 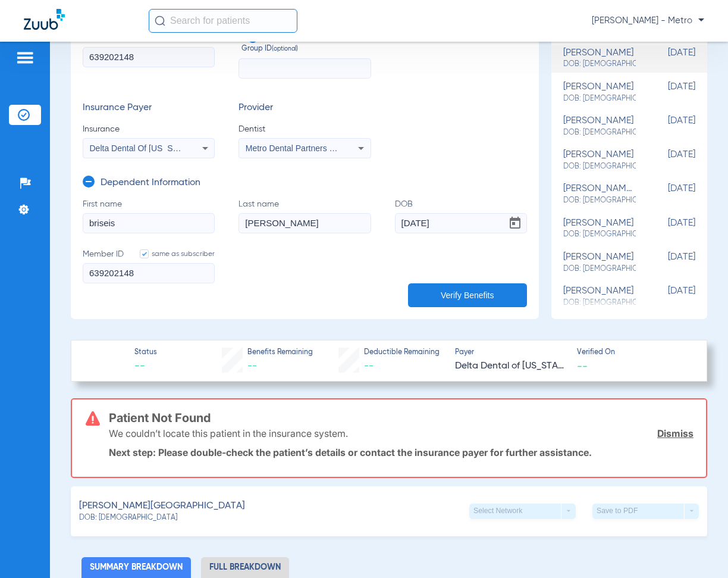 I want to click on h3: Patient Not Found, so click(x=401, y=418).